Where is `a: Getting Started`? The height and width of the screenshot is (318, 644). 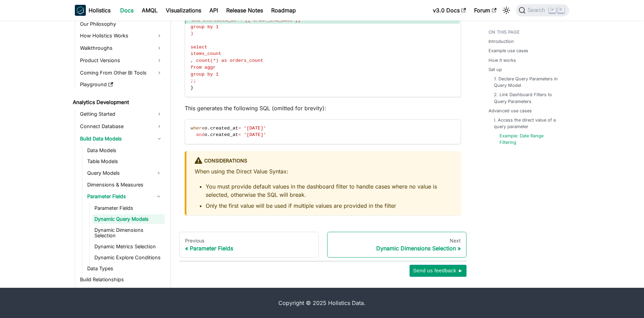 a: Getting Started is located at coordinates (121, 114).